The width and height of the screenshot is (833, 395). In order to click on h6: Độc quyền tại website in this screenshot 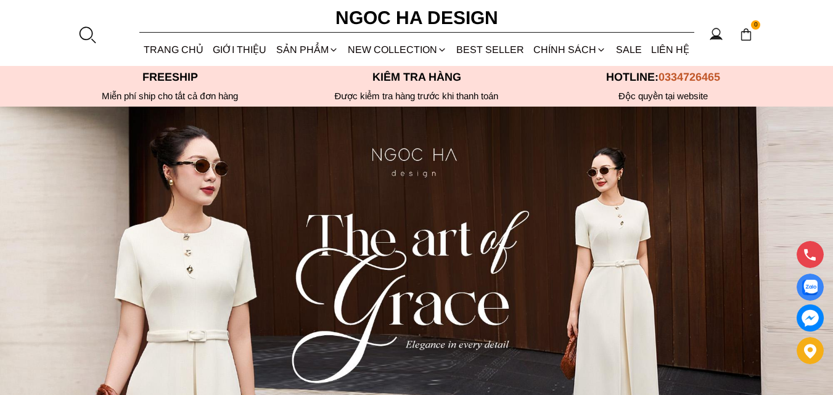, I will do `click(663, 96)`.